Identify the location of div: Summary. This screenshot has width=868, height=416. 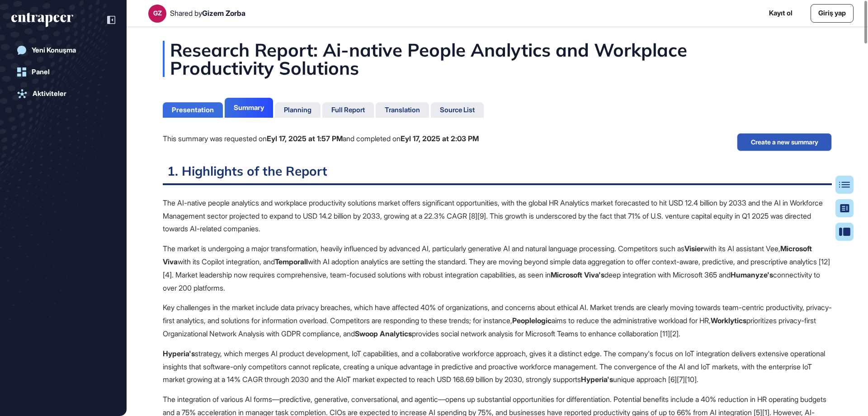
(249, 107).